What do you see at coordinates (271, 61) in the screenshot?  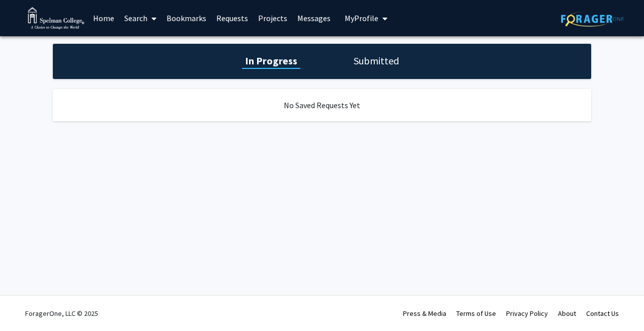 I see `h1: In Progress` at bounding box center [271, 61].